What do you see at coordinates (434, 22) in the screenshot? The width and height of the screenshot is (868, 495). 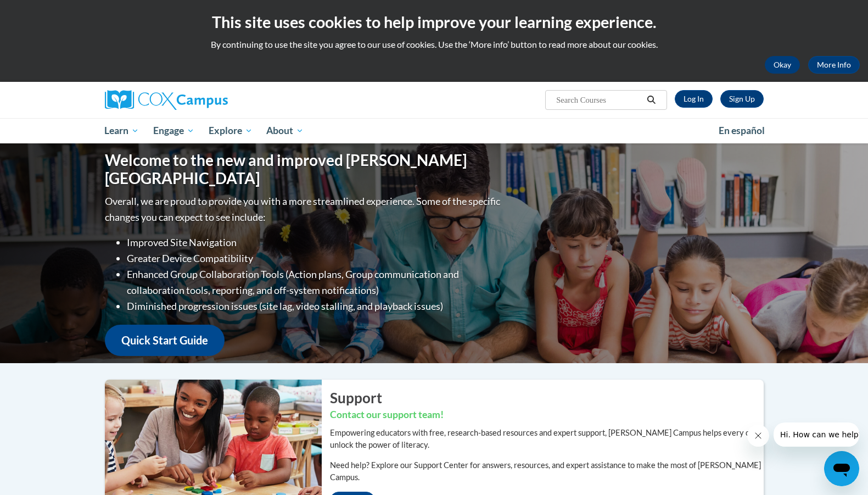 I see `h2: This site uses cookies to help improve your learning experience.` at bounding box center [434, 22].